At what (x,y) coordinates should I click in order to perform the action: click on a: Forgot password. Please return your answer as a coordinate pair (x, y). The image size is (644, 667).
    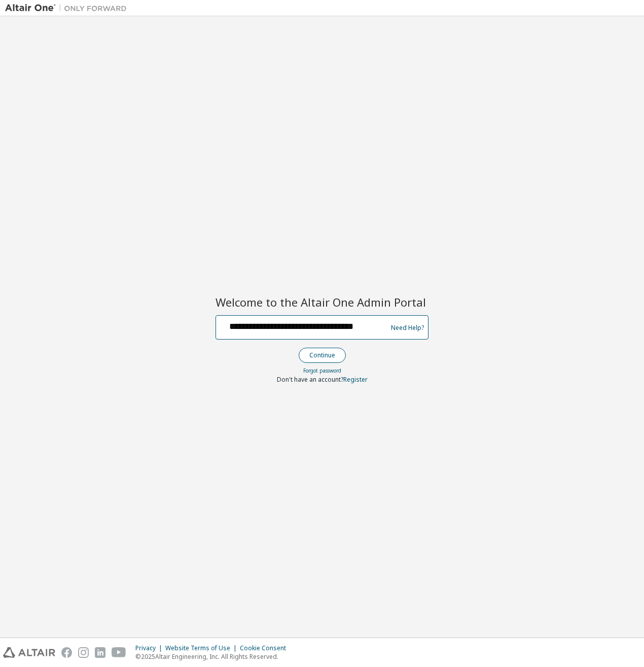
    Looking at the image, I should click on (322, 371).